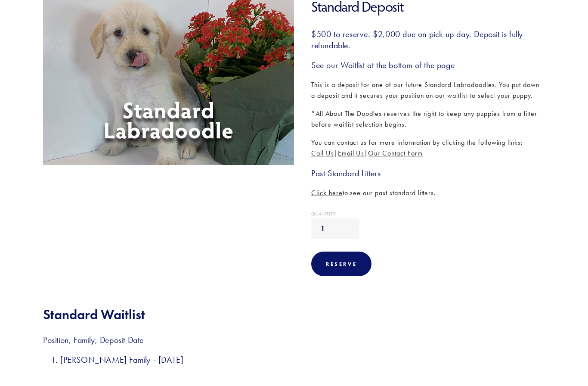 The height and width of the screenshot is (386, 588). What do you see at coordinates (326, 193) in the screenshot?
I see `a: Click here` at bounding box center [326, 193].